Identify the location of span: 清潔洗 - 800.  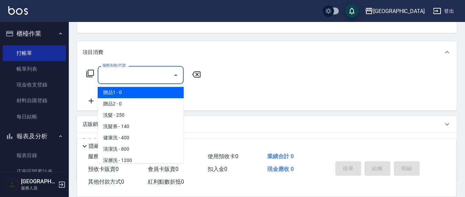
(141, 149).